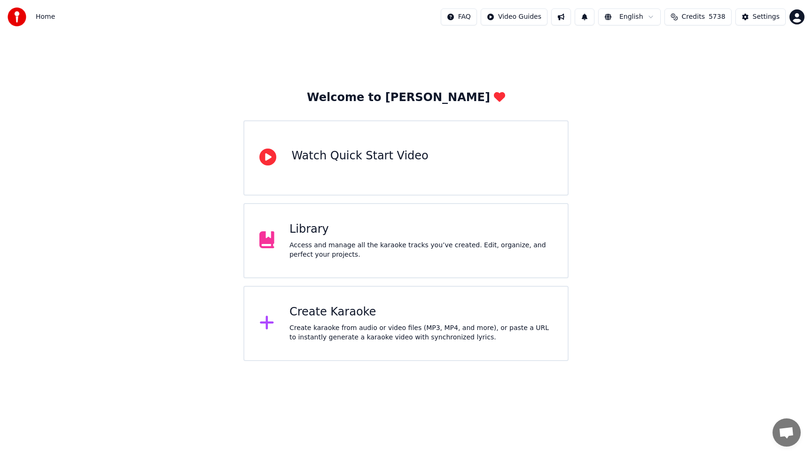  Describe the element at coordinates (786, 432) in the screenshot. I see `div: Open chat` at that location.